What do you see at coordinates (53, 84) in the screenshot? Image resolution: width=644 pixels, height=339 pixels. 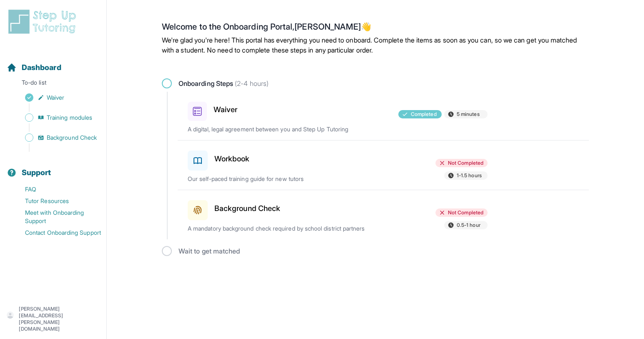 I see `p: To-do list` at bounding box center [53, 84].